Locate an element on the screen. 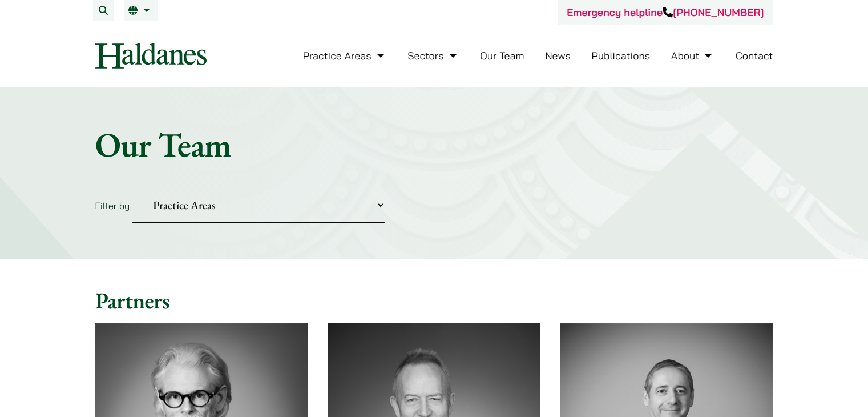  a: About is located at coordinates (693, 55).